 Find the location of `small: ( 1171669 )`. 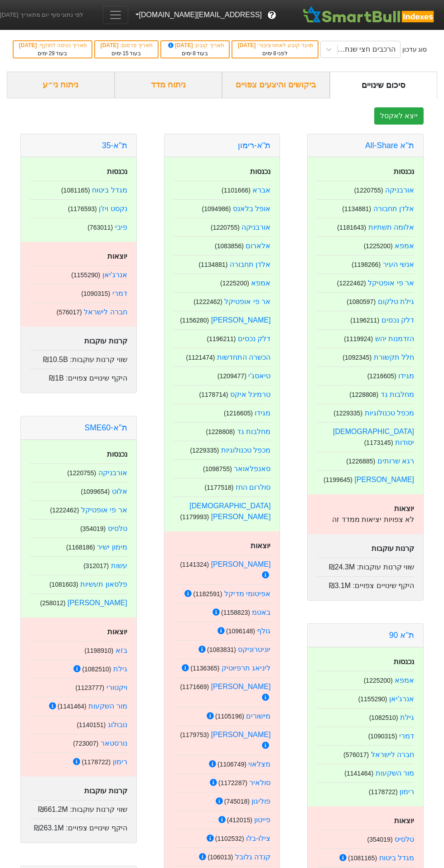

small: ( 1171669 ) is located at coordinates (194, 687).